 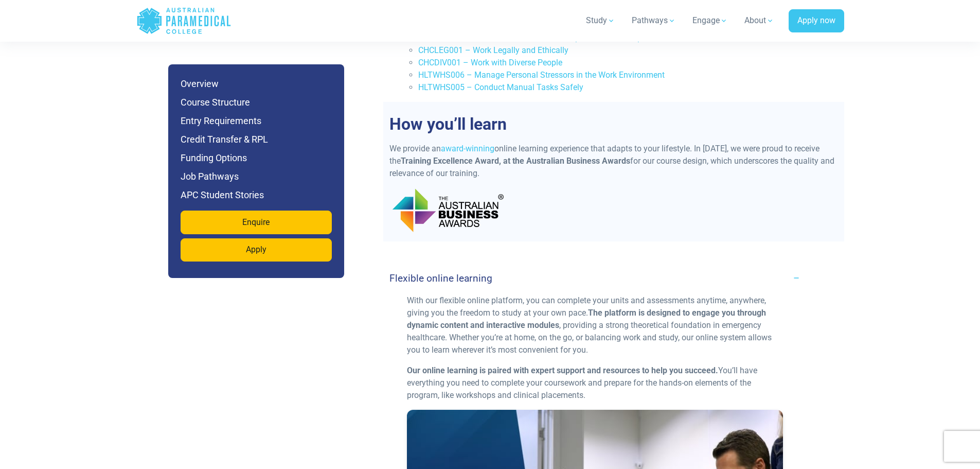 I want to click on a: Engage, so click(x=710, y=20).